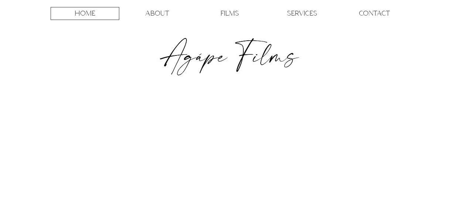 Image resolution: width=459 pixels, height=220 pixels. What do you see at coordinates (85, 13) in the screenshot?
I see `a: HOME` at bounding box center [85, 13].